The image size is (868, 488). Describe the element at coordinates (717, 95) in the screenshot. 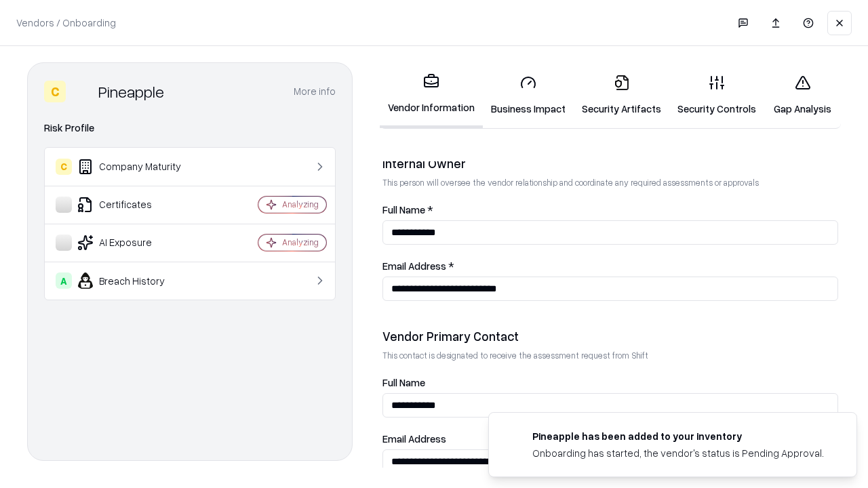

I see `a: Security Controls` at that location.